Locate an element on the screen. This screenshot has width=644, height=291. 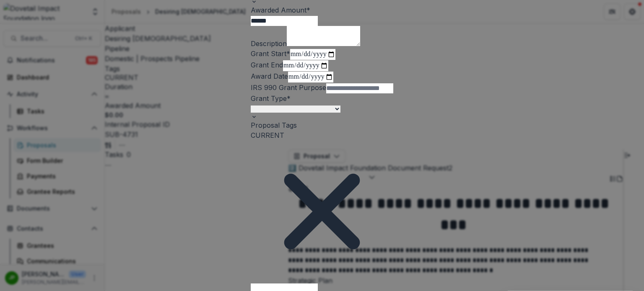
label: Award Date is located at coordinates (269, 76).